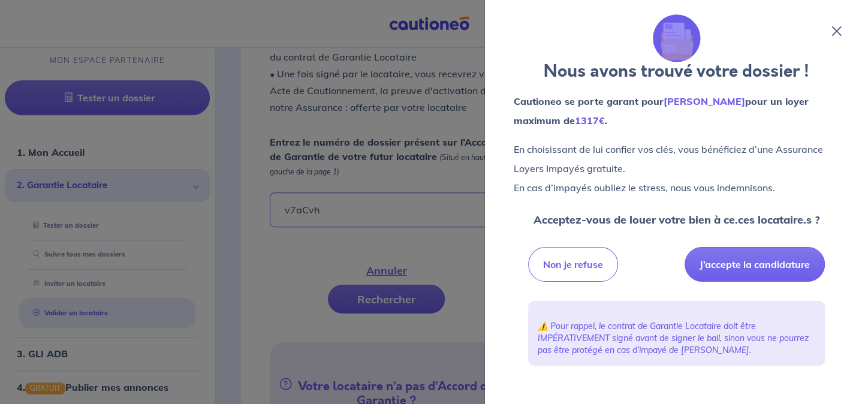 The width and height of the screenshot is (868, 404). Describe the element at coordinates (676, 38) in the screenshot. I see `img: illu_folder.svg` at that location.